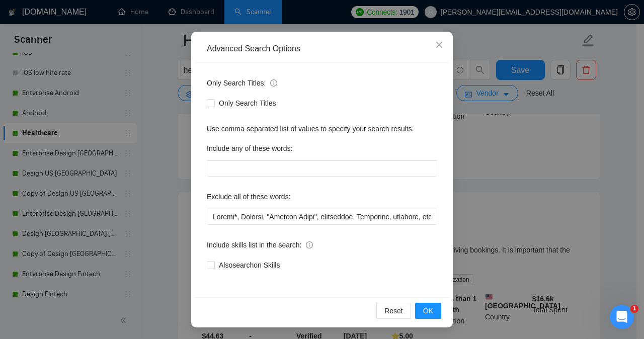  What do you see at coordinates (250, 148) in the screenshot?
I see `label: Include any of these words:` at bounding box center [250, 148].